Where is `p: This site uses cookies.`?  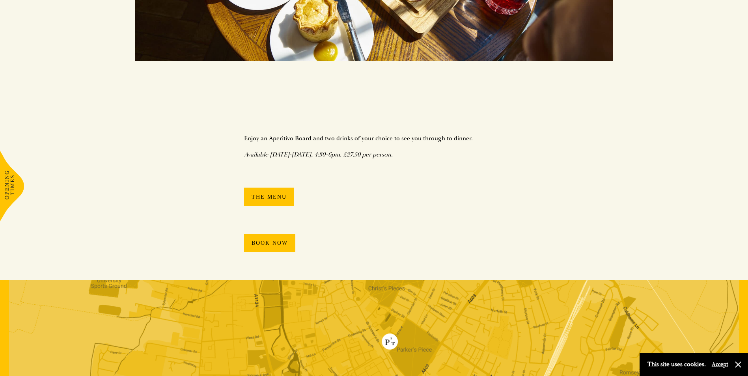 p: This site uses cookies. is located at coordinates (677, 365).